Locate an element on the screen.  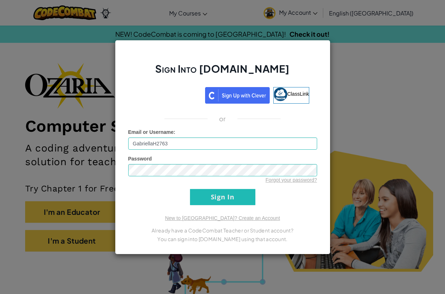
img: classlink-logo-small.png is located at coordinates (281, 94).